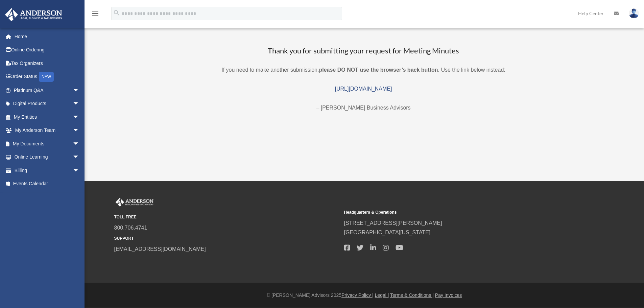 The image size is (644, 308). What do you see at coordinates (382, 295) in the screenshot?
I see `a: Legal |` at bounding box center [382, 295].